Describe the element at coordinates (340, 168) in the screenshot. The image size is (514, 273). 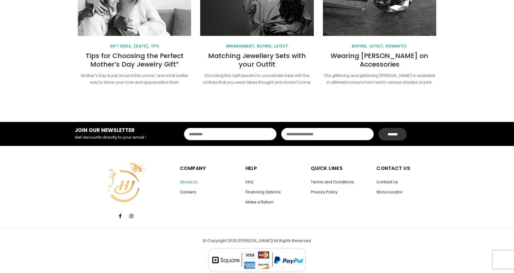
I see `h5: Quick Links` at that location.